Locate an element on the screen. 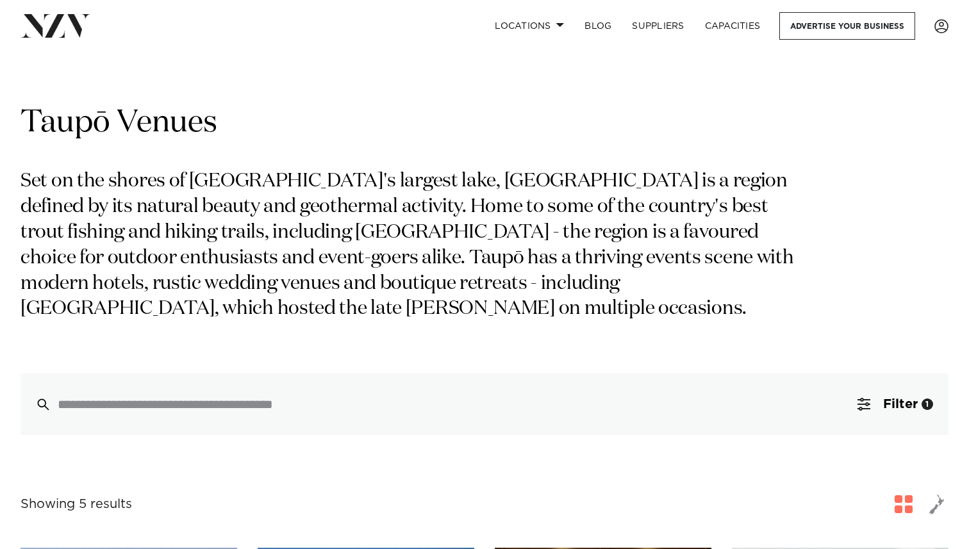  div: 1 is located at coordinates (928, 405).